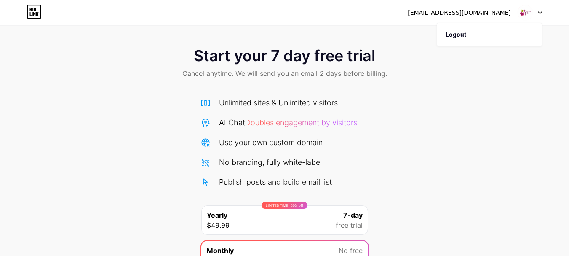 This screenshot has height=256, width=569. Describe the element at coordinates (218, 225) in the screenshot. I see `span: $49.99` at that location.